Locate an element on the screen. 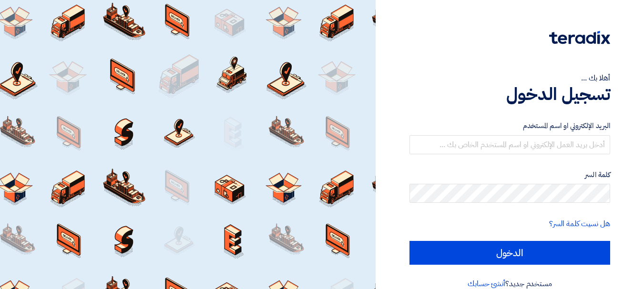  label: كلمة السر is located at coordinates (510, 175).